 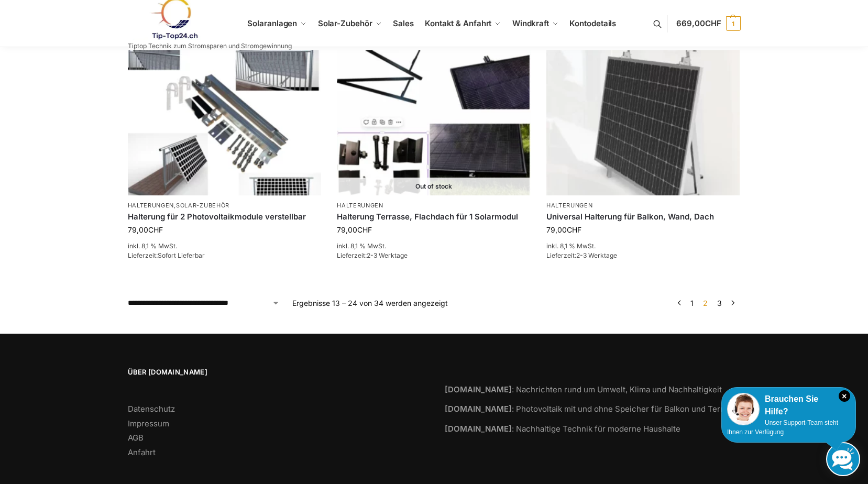 I want to click on a: Solar-Zubehör, so click(x=203, y=205).